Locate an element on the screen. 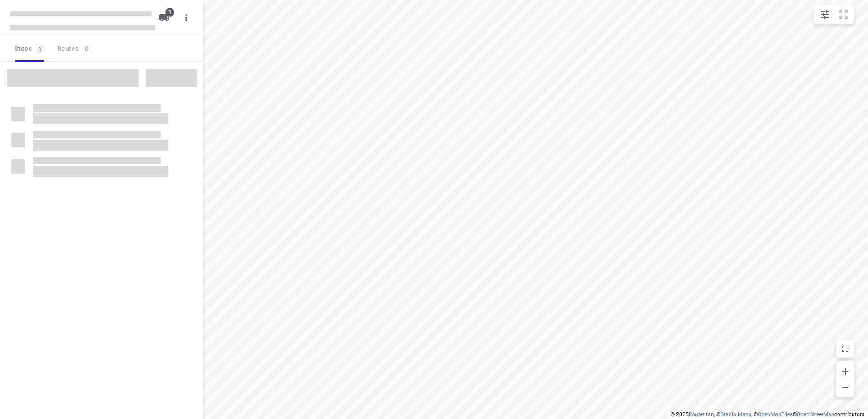  li: © 2025 , © , © © contributors is located at coordinates (768, 415).